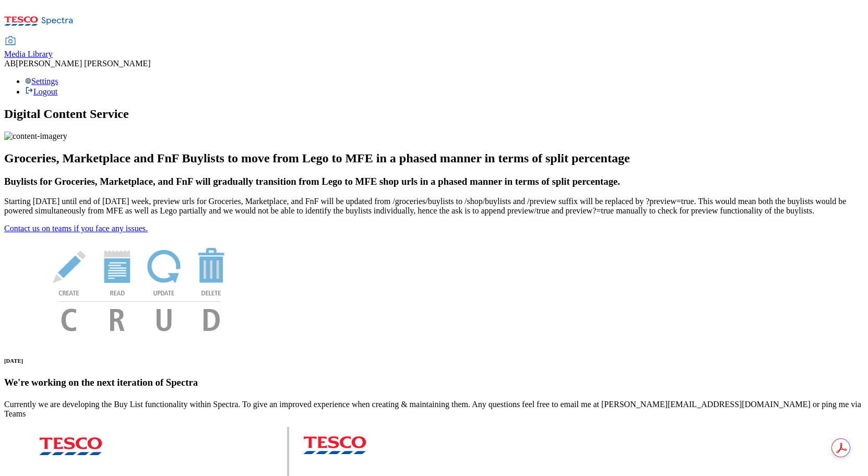 Image resolution: width=868 pixels, height=476 pixels. I want to click on a: Settings, so click(42, 81).